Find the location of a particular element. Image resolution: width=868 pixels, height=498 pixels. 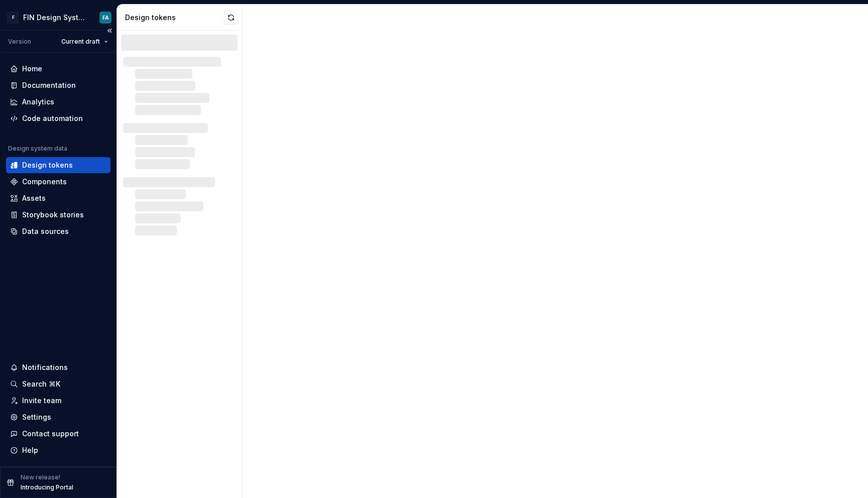

div: Home is located at coordinates (32, 69).